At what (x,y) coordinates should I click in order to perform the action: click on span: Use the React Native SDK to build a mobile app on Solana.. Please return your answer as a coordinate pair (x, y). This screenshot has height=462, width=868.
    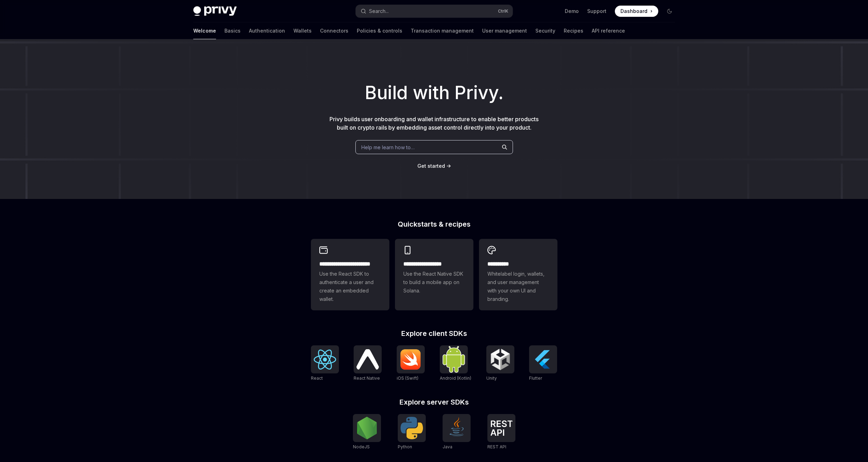
    Looking at the image, I should click on (434, 282).